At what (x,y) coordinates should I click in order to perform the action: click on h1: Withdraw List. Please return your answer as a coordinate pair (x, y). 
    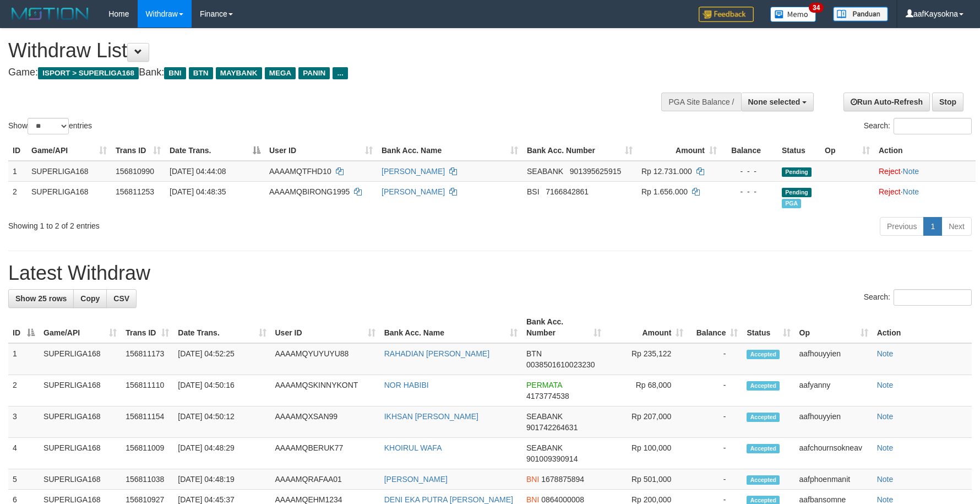
    Looking at the image, I should click on (326, 51).